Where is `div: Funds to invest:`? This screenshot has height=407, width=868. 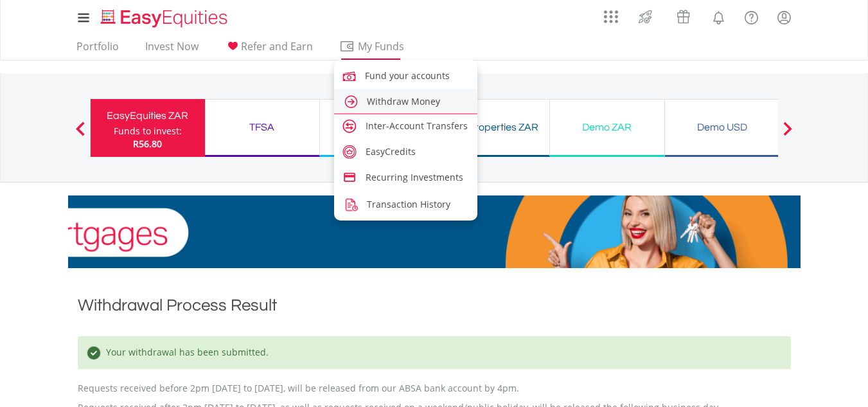
div: Funds to invest: is located at coordinates (148, 131).